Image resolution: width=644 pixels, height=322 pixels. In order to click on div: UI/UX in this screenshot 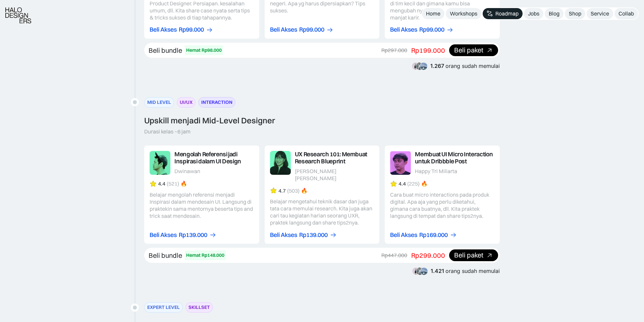, I will do `click(186, 102)`.